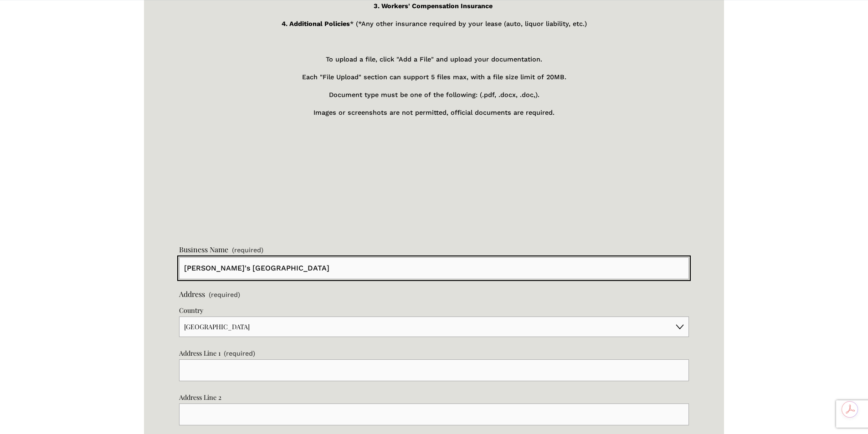 The width and height of the screenshot is (868, 434). I want to click on input: Address Line 2, so click(434, 414).